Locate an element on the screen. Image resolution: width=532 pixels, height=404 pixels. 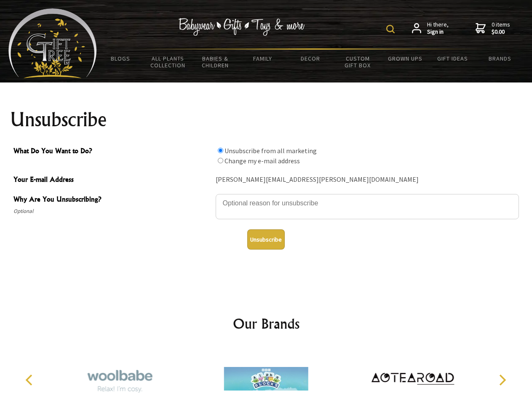
span: Optional is located at coordinates (113, 211).